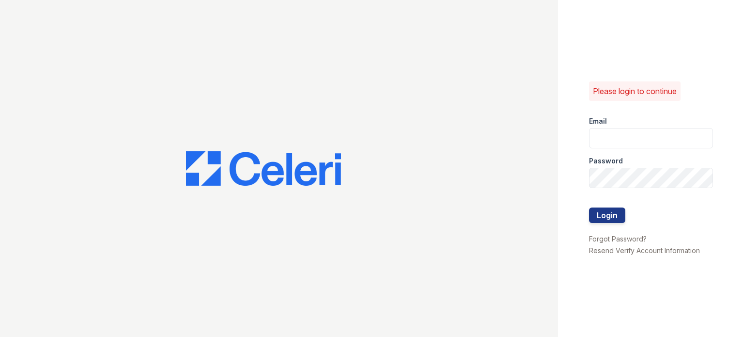 The width and height of the screenshot is (744, 337). I want to click on a: Resend Verify Account Information, so click(644, 250).